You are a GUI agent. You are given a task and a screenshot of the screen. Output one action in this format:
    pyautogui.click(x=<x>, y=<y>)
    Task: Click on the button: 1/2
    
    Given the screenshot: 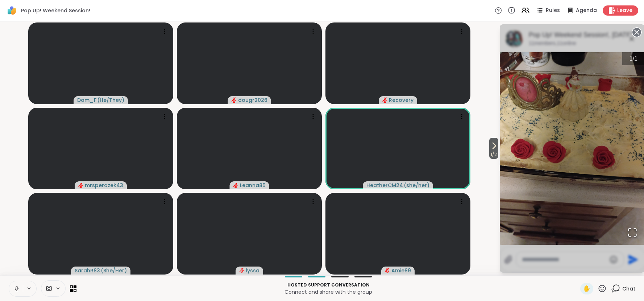 What is the action you would take?
    pyautogui.click(x=494, y=148)
    